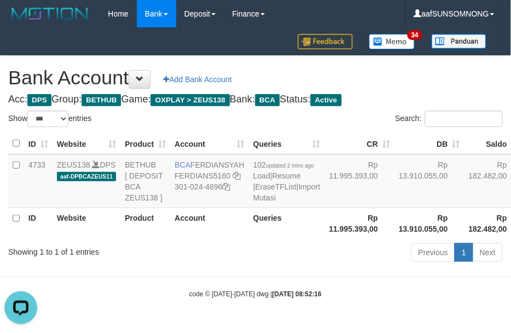 The image size is (511, 333). I want to click on a: Copy 3010244896 to clipboard, so click(226, 187).